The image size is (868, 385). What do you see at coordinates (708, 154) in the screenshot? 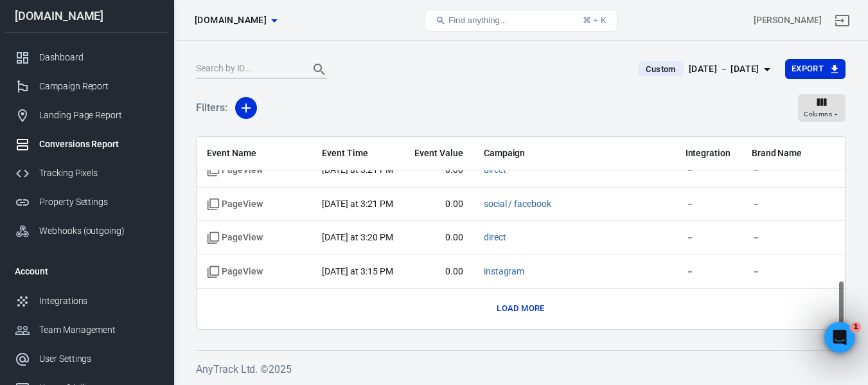
I see `span: Integration` at bounding box center [708, 154].